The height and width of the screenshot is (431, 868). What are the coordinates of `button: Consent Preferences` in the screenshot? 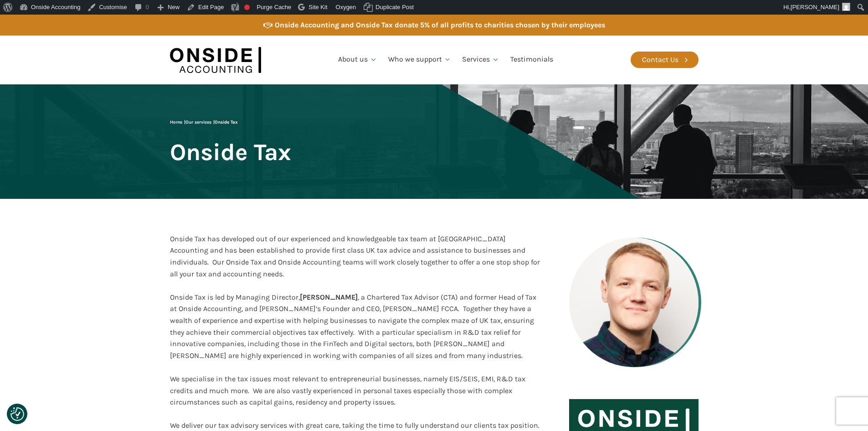 It's located at (17, 414).